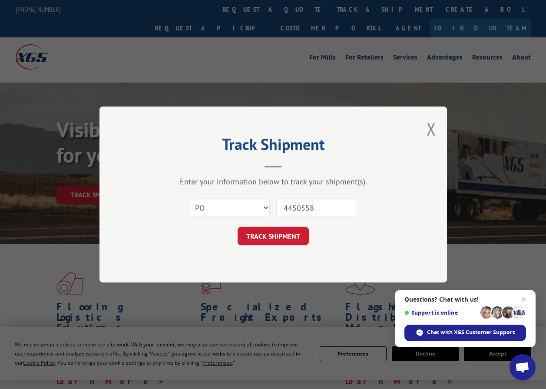 The height and width of the screenshot is (389, 546). I want to click on button: Close modal, so click(431, 129).